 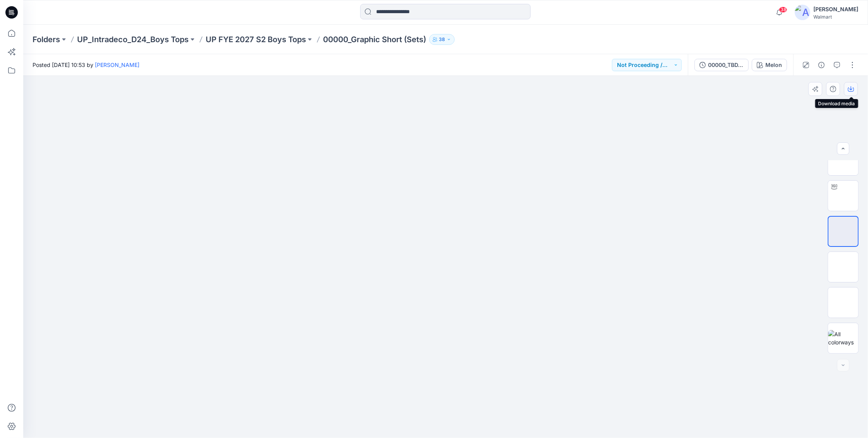 What do you see at coordinates (133, 39) in the screenshot?
I see `a: UP_Intradeco_D24_Boys Tops` at bounding box center [133, 39].